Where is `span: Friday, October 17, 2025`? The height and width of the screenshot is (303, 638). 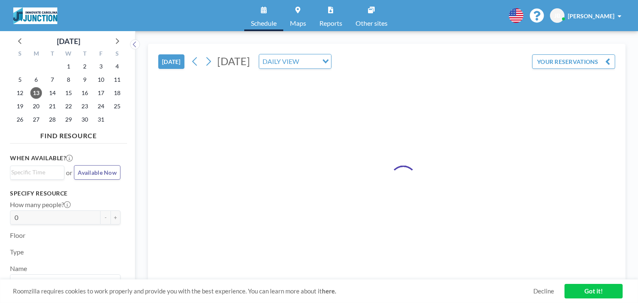
span: Friday, October 17, 2025 is located at coordinates (101, 93).